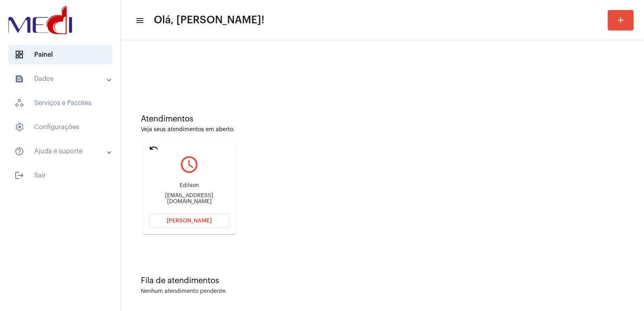 The height and width of the screenshot is (311, 644). What do you see at coordinates (382, 281) in the screenshot?
I see `div: Fila de atendimentos` at bounding box center [382, 281].